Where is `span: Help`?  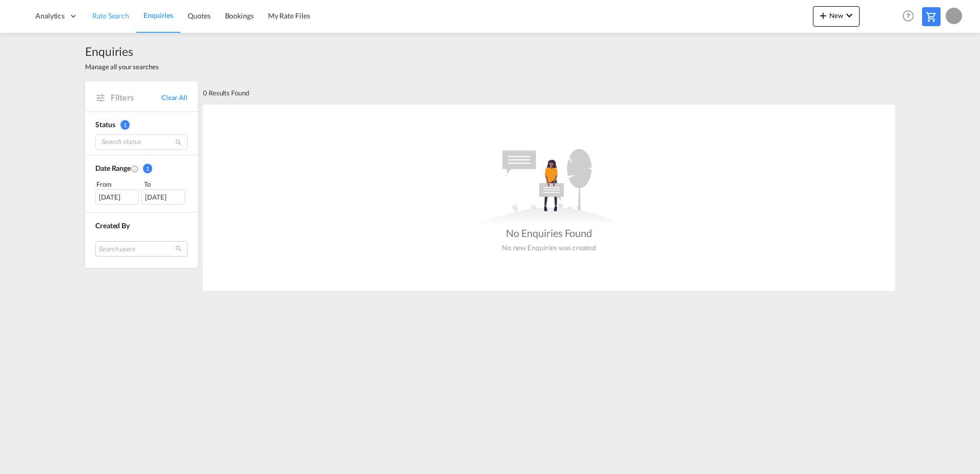
span: Help is located at coordinates (909, 16).